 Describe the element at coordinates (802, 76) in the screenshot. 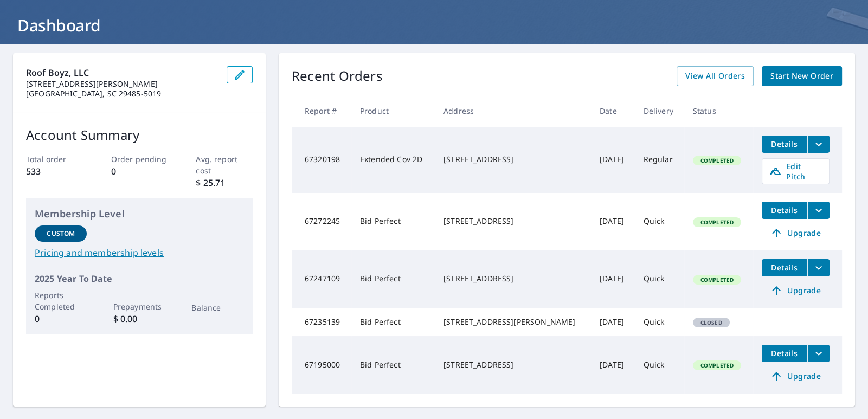

I see `span: Start New Order` at that location.